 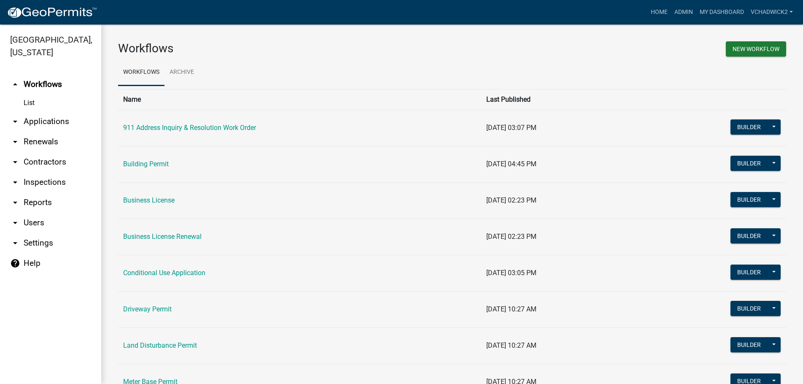 What do you see at coordinates (147, 309) in the screenshot?
I see `a: Driveway Permit` at bounding box center [147, 309].